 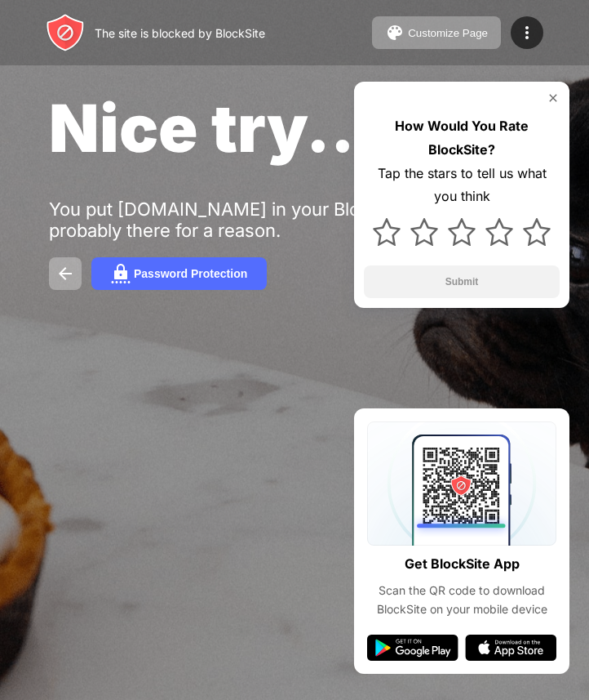 What do you see at coordinates (121, 274) in the screenshot?
I see `img: password.svg` at bounding box center [121, 274].